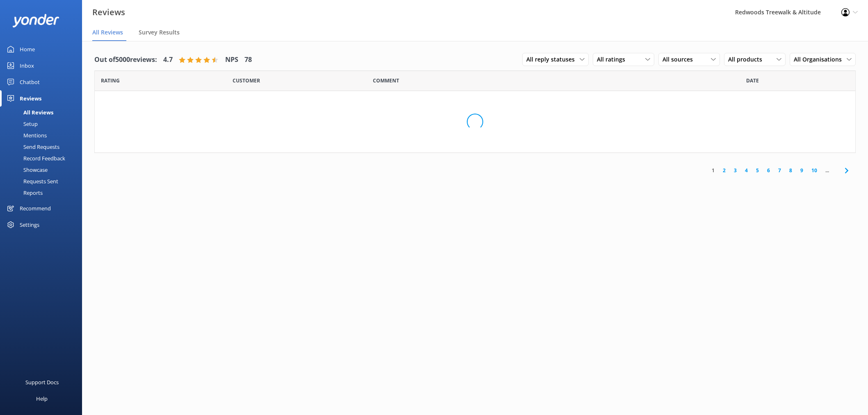 This screenshot has height=415, width=868. Describe the element at coordinates (814, 170) in the screenshot. I see `a: 10` at that location.